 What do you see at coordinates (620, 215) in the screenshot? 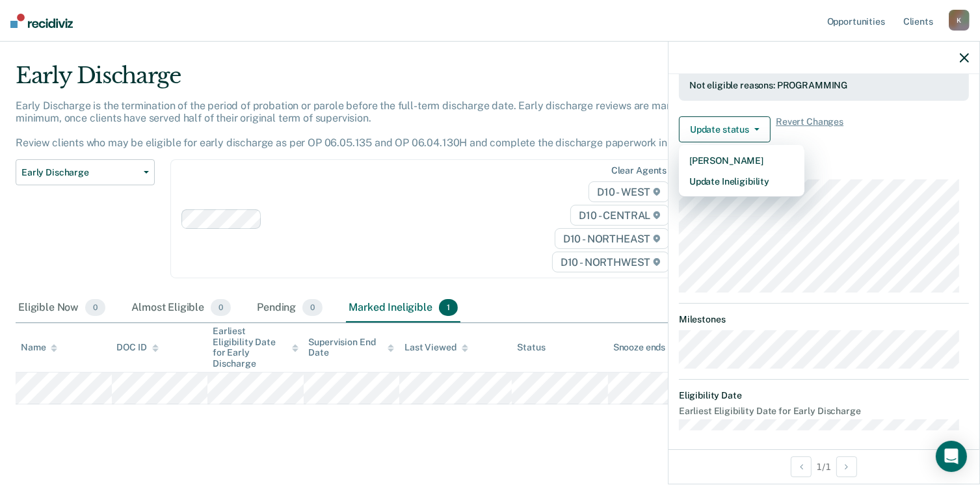
I see `span: D10 - CENTRAL` at bounding box center [620, 215].